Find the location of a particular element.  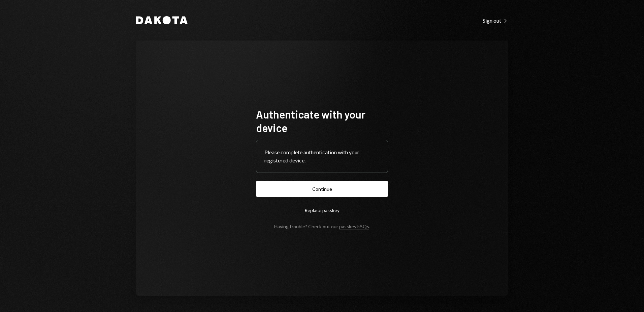

div: Sign out is located at coordinates (495, 20).